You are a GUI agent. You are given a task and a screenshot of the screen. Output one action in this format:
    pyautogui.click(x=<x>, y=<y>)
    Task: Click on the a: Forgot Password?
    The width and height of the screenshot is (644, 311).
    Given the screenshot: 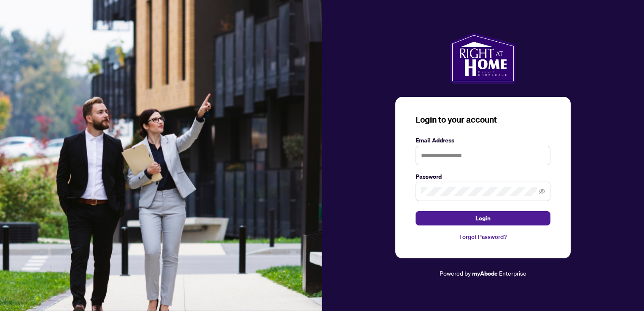 What is the action you would take?
    pyautogui.click(x=483, y=236)
    